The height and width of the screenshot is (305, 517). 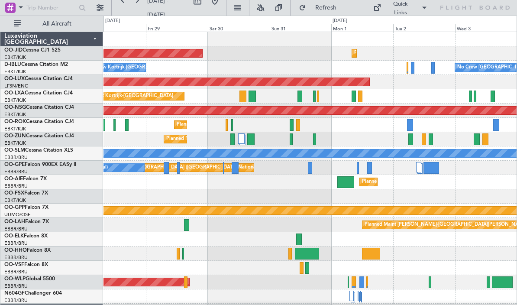 I want to click on a: OO-NSGCessna Citation CJ4, so click(x=39, y=107).